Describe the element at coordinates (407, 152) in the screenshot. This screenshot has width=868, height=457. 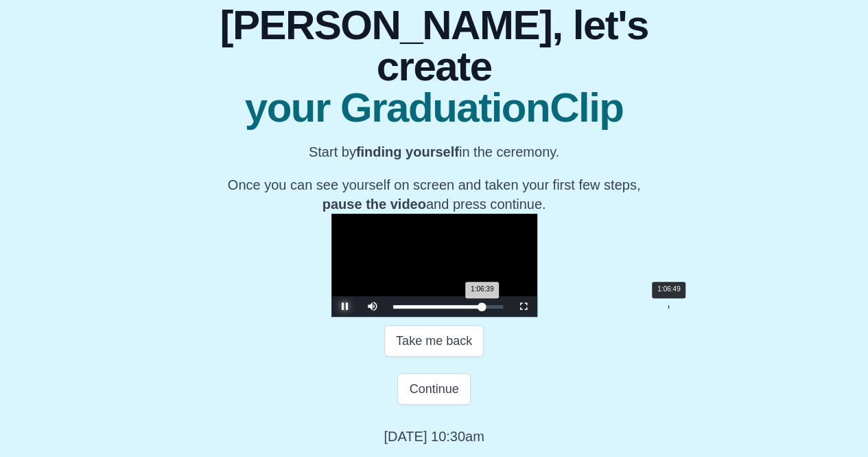
I see `b: finding yourself` at that location.